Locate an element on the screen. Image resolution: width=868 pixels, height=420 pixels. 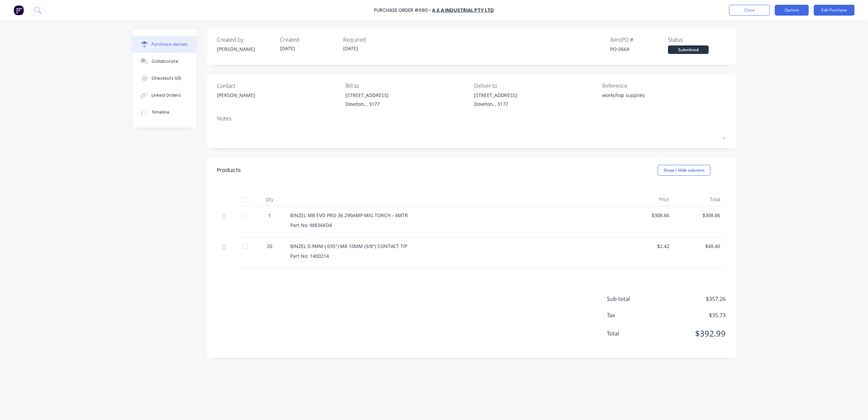
div: Linked Orders is located at coordinates (166, 95).